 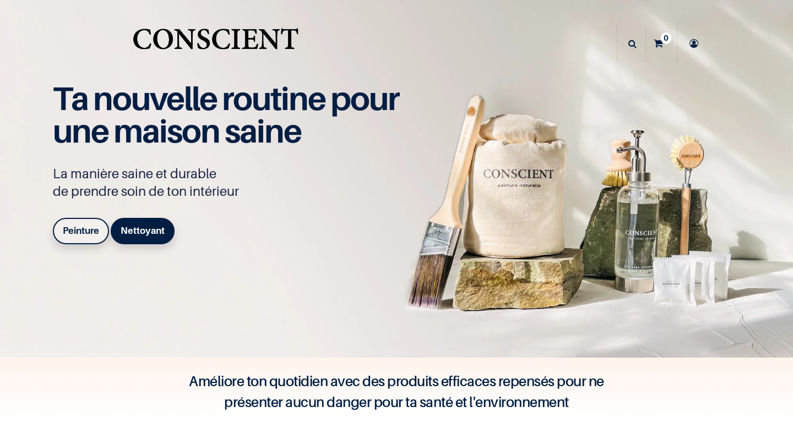 I want to click on a: Peinture, so click(x=81, y=231).